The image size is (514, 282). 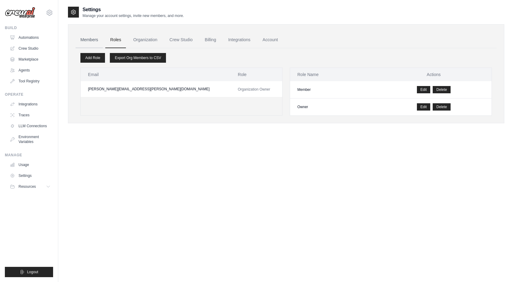 What do you see at coordinates (29, 28) in the screenshot?
I see `div: Build` at bounding box center [29, 28].